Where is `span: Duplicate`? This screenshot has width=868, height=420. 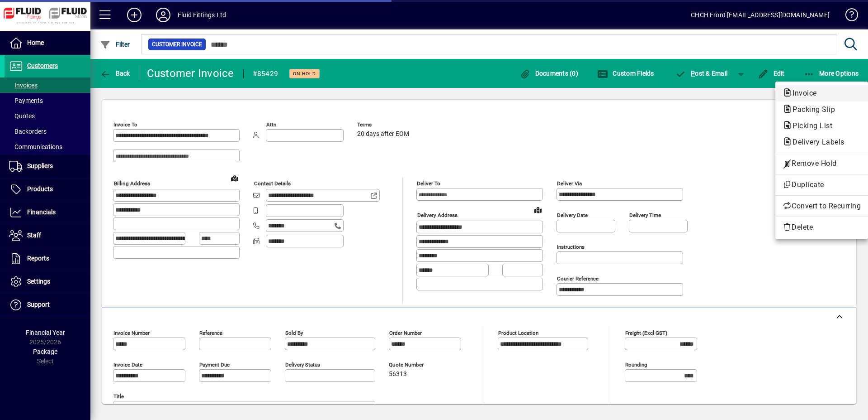
span: Duplicate is located at coordinates (822, 185).